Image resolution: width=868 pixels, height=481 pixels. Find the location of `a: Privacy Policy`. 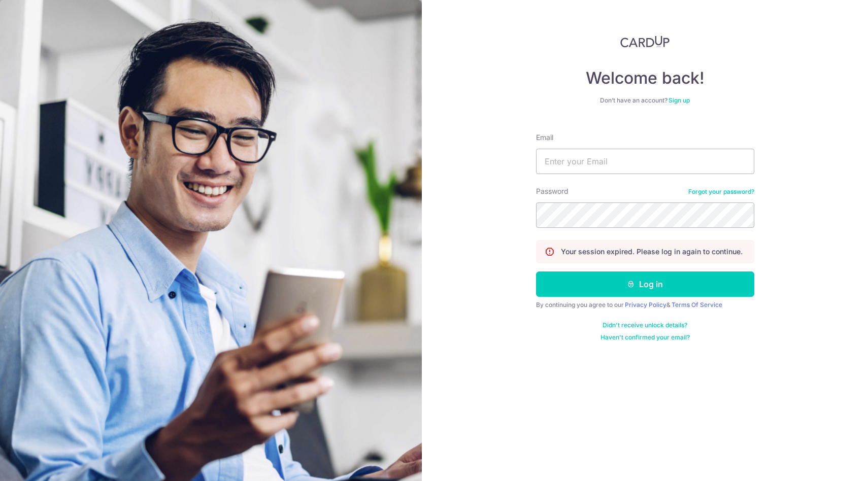

a: Privacy Policy is located at coordinates (646, 304).